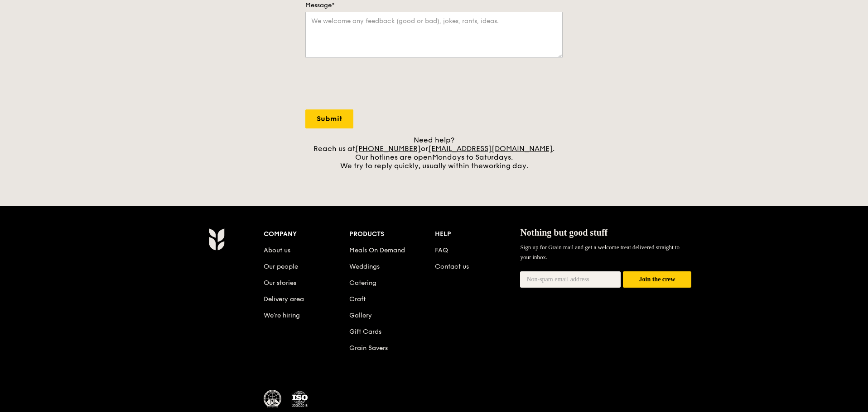 The height and width of the screenshot is (412, 868). Describe the element at coordinates (280, 266) in the screenshot. I see `a: Our people` at that location.